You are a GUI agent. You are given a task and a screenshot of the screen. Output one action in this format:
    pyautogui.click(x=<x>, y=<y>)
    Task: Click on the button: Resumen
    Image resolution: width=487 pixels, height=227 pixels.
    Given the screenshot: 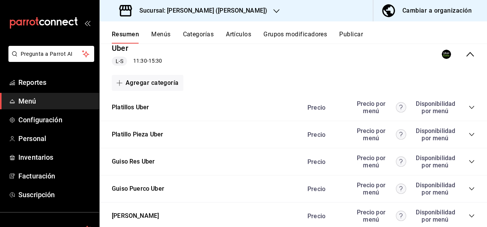 What is the action you would take?
    pyautogui.click(x=125, y=37)
    